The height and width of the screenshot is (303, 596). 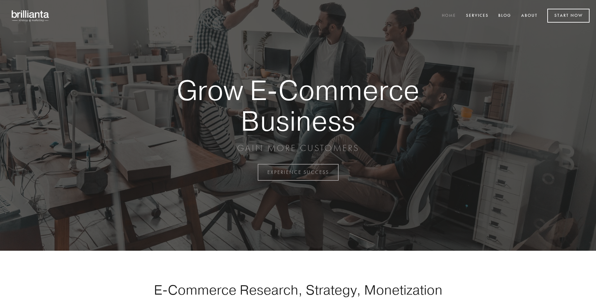 What do you see at coordinates (478, 16) in the screenshot?
I see `a: Services` at bounding box center [478, 16].